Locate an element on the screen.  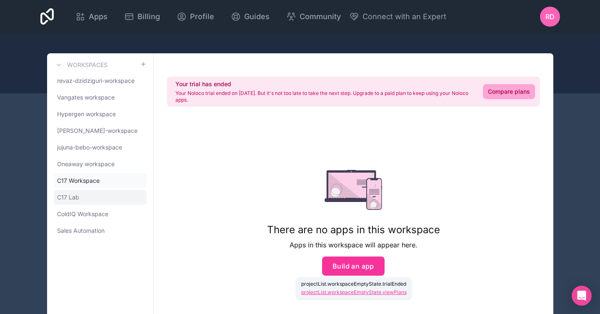
span: Billing is located at coordinates (149, 17).